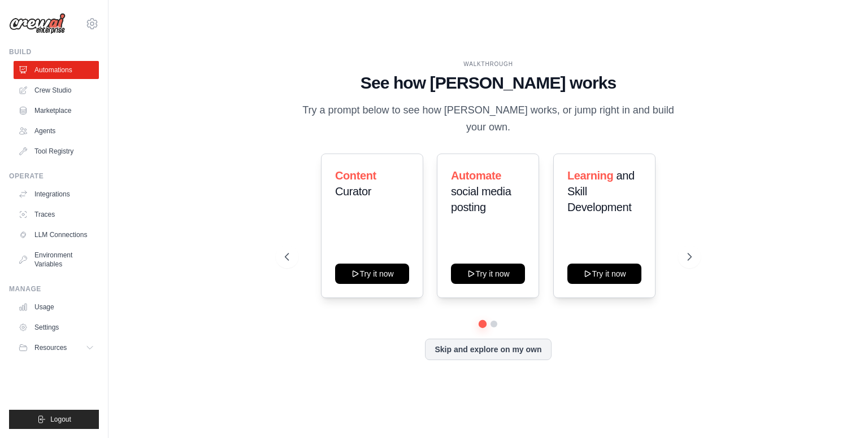 The image size is (868, 438). What do you see at coordinates (56, 260) in the screenshot?
I see `a: Environment Variables` at bounding box center [56, 260].